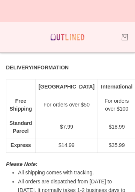 The width and height of the screenshot is (135, 192). What do you see at coordinates (66, 126) in the screenshot?
I see `span: $7.99` at bounding box center [66, 126].